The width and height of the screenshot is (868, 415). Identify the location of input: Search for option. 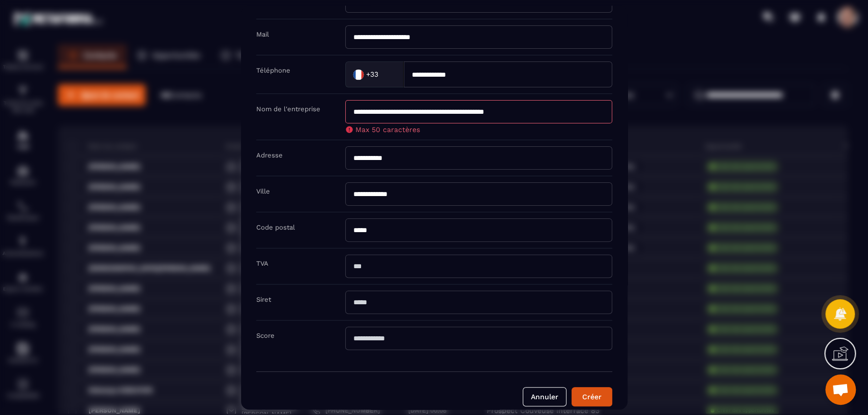
(387, 74).